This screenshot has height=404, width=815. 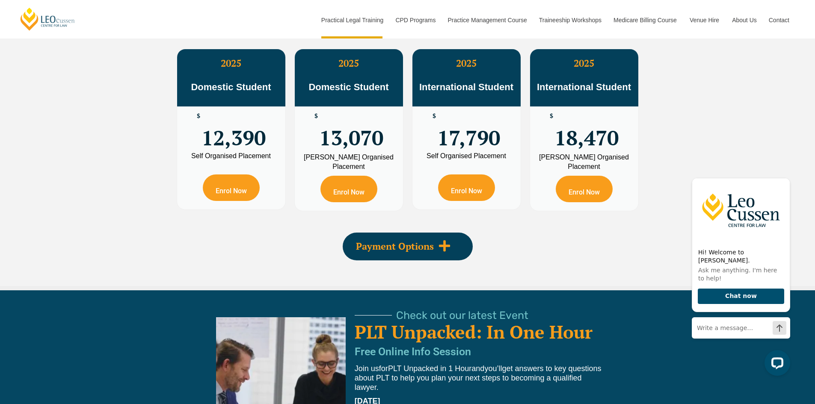 What do you see at coordinates (233, 130) in the screenshot?
I see `span: 12,390` at bounding box center [233, 130].